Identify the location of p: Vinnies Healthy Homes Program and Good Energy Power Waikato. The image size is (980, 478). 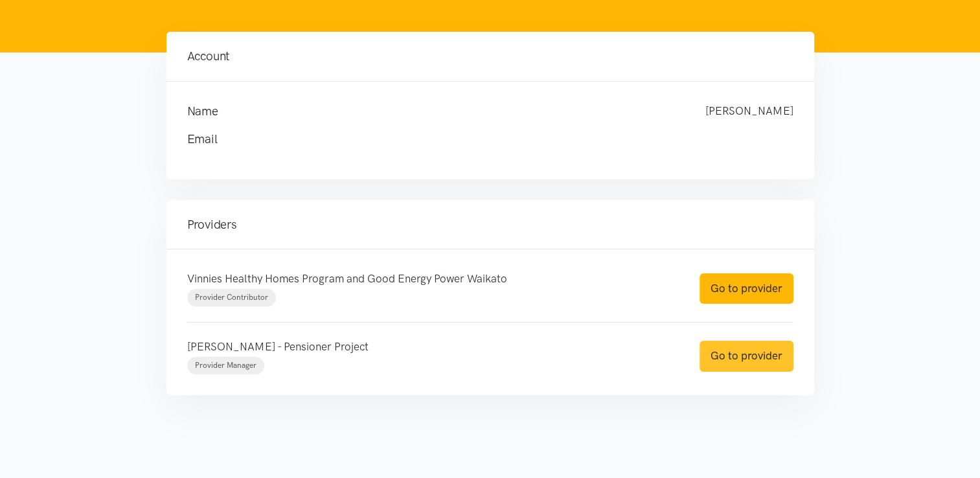
(430, 278).